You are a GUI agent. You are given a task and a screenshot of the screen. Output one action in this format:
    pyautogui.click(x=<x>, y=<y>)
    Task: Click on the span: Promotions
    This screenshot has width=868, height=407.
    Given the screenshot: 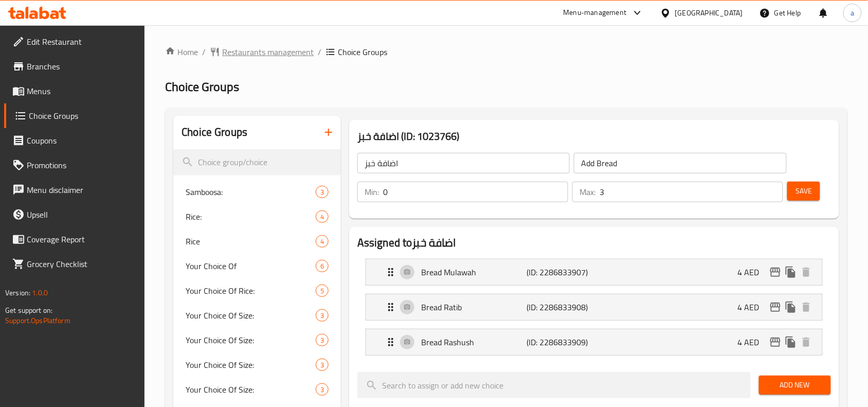 What is the action you would take?
    pyautogui.click(x=82, y=165)
    